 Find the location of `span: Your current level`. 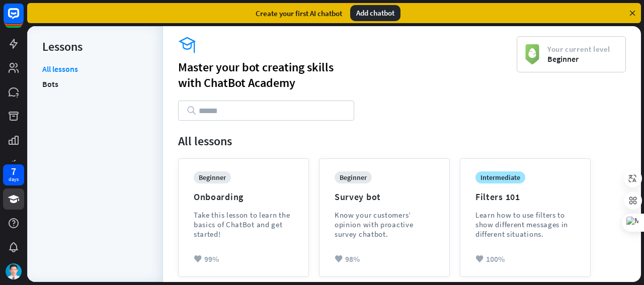

span: Your current level is located at coordinates (579, 49).